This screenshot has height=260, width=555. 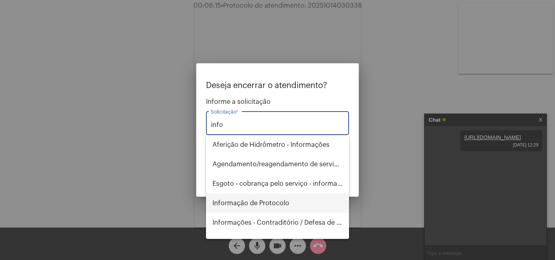 I want to click on span: Aferição de Hidrômetro - Informações, so click(x=277, y=145).